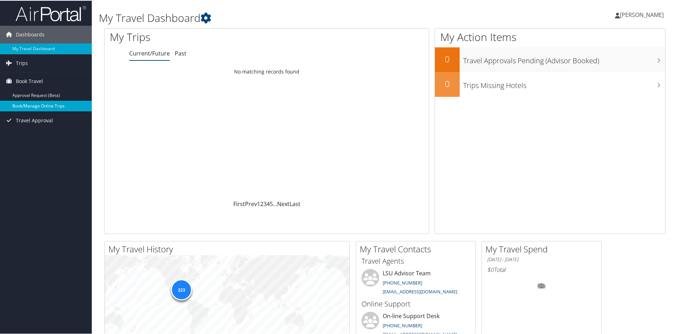 Image resolution: width=675 pixels, height=334 pixels. What do you see at coordinates (268, 203) in the screenshot?
I see `a: 4` at bounding box center [268, 203].